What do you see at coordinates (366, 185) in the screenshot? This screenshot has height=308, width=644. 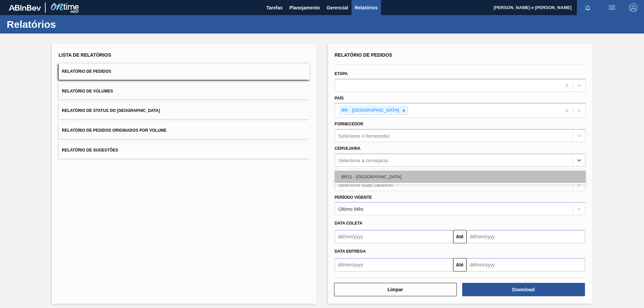 I see `div: Selecione suas carteiras` at bounding box center [366, 185].